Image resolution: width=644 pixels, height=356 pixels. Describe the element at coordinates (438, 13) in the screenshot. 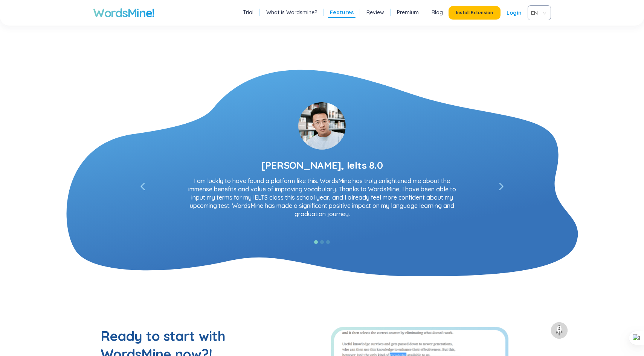

I see `a: Blog` at that location.